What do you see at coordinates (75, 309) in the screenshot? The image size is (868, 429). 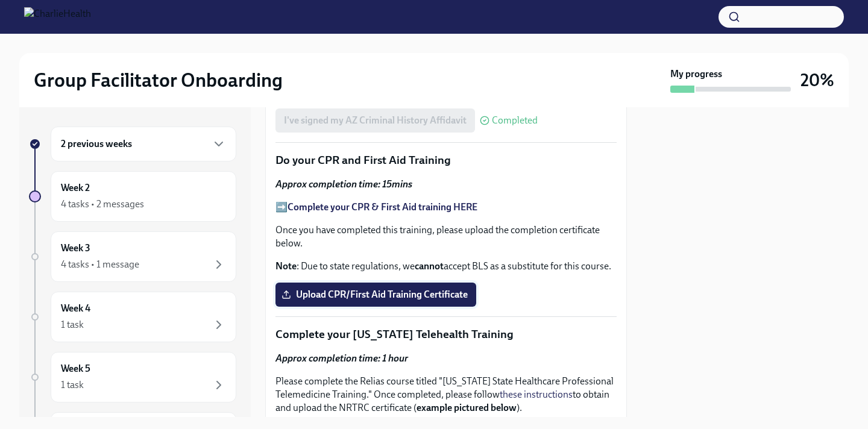 I see `h6: Week 4` at bounding box center [75, 309].